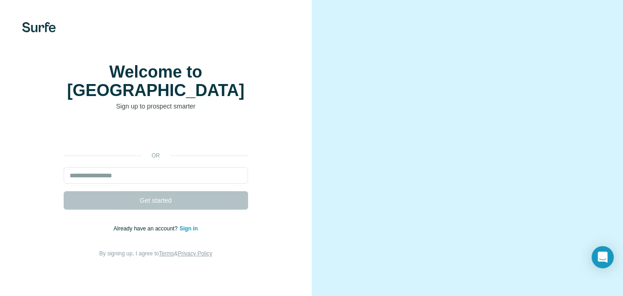 The image size is (623, 296). I want to click on div: Open Intercom Messenger, so click(603, 257).